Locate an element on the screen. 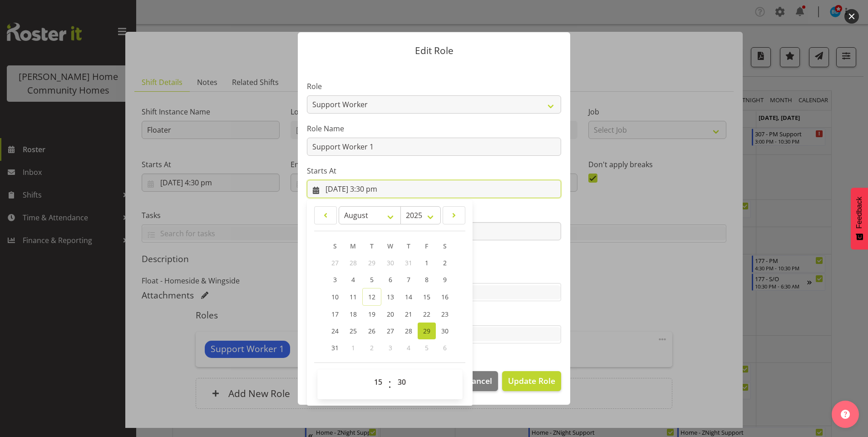  span: 18 is located at coordinates (353, 313).